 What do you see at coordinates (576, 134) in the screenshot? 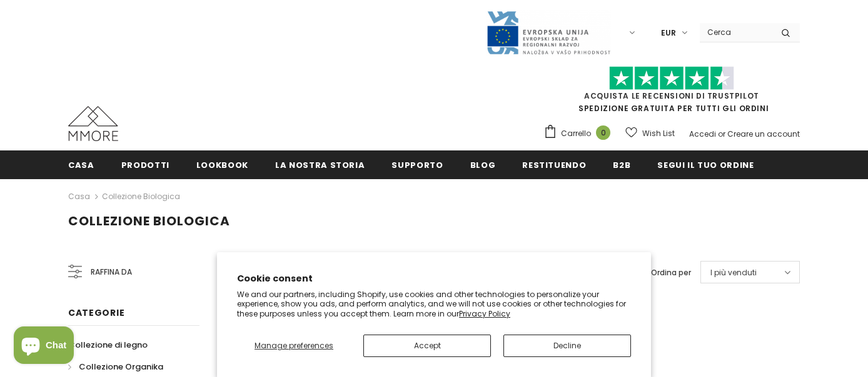
I see `span: Carrello` at bounding box center [576, 134].